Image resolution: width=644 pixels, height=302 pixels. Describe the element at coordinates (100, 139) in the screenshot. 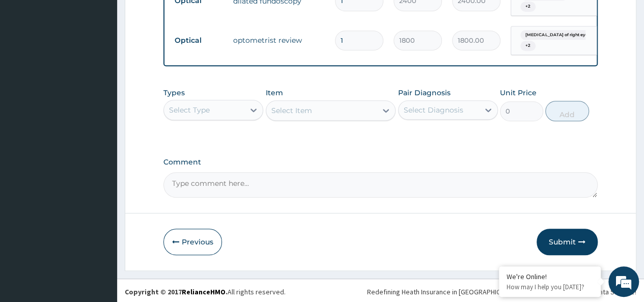

I see `span: We're online!` at that location.